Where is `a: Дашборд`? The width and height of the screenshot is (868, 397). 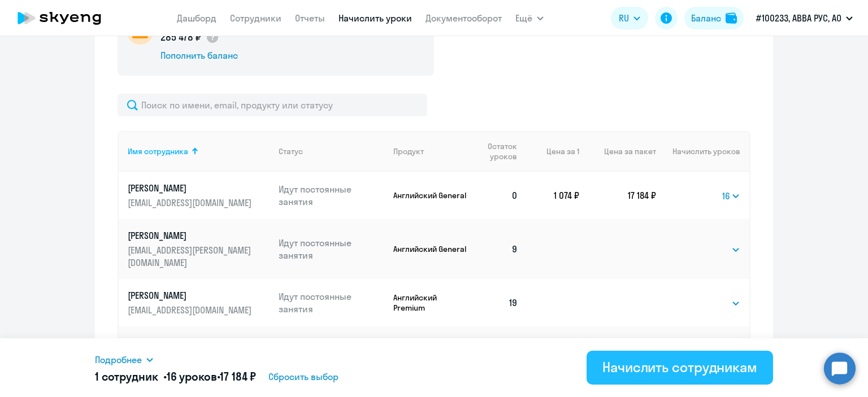
a: Дашборд is located at coordinates (197, 18).